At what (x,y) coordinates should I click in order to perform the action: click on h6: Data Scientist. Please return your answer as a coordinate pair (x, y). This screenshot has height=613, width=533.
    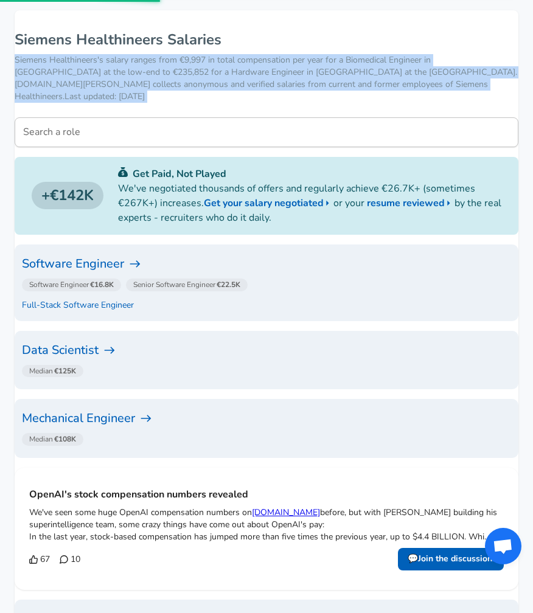
    Looking at the image, I should click on (266, 350).